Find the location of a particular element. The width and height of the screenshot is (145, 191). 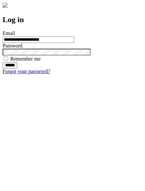

label: Remember me is located at coordinates (25, 59).